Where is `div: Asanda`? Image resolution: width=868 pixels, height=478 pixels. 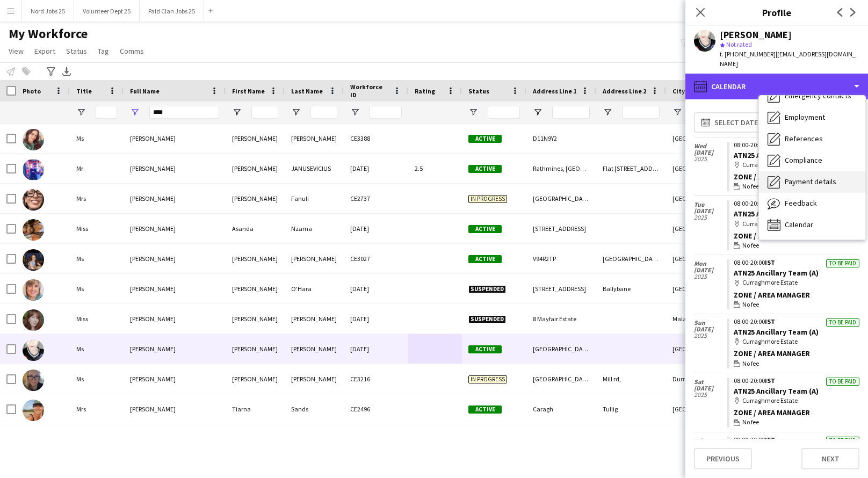
div: Asanda is located at coordinates (255, 229).